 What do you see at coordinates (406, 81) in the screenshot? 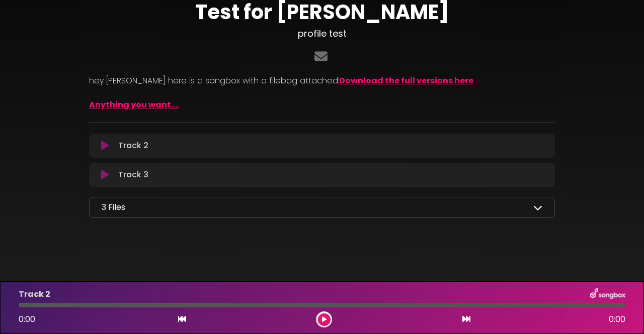
I see `a: Download the full versions here` at bounding box center [406, 81].